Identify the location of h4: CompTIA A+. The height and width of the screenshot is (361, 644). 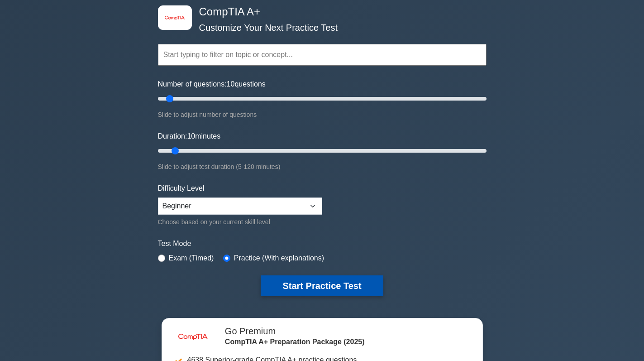
(318, 12).